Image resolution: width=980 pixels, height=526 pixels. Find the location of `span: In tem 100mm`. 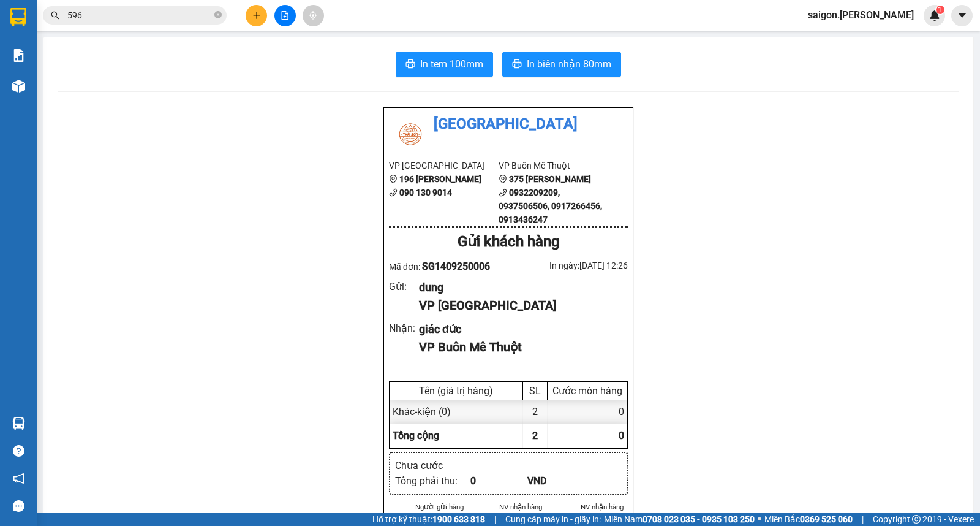

span: In tem 100mm is located at coordinates (451, 64).